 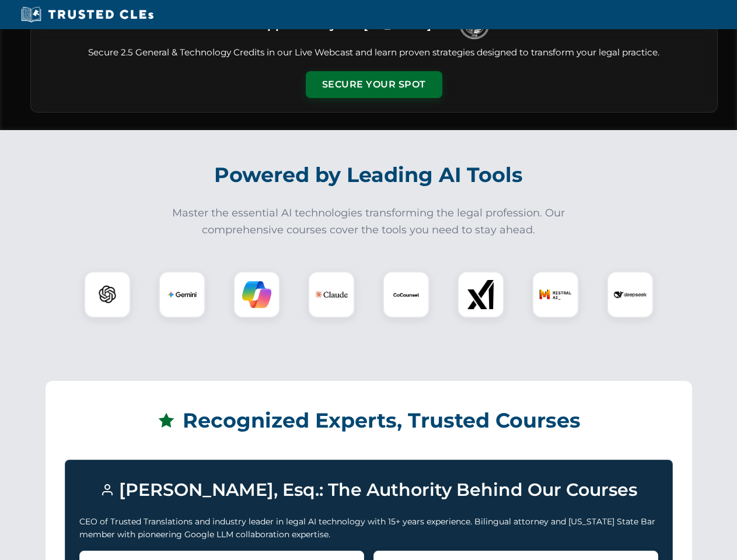 I want to click on img: ChatGPT Logo, so click(x=107, y=294).